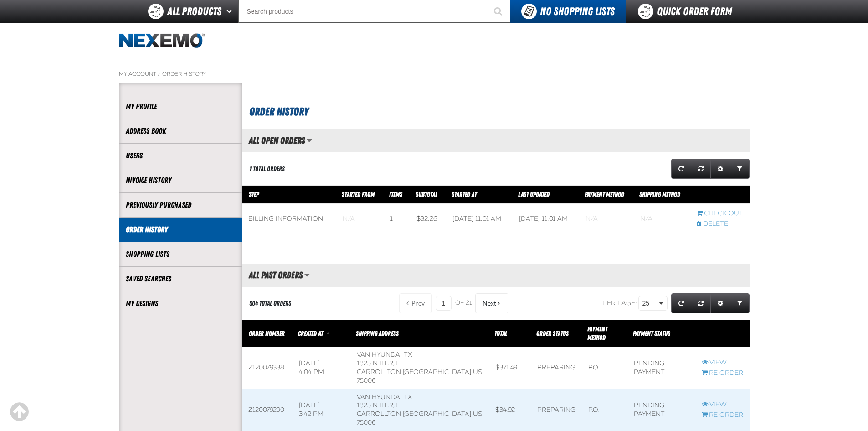  I want to click on span: Last Updated, so click(533, 194).